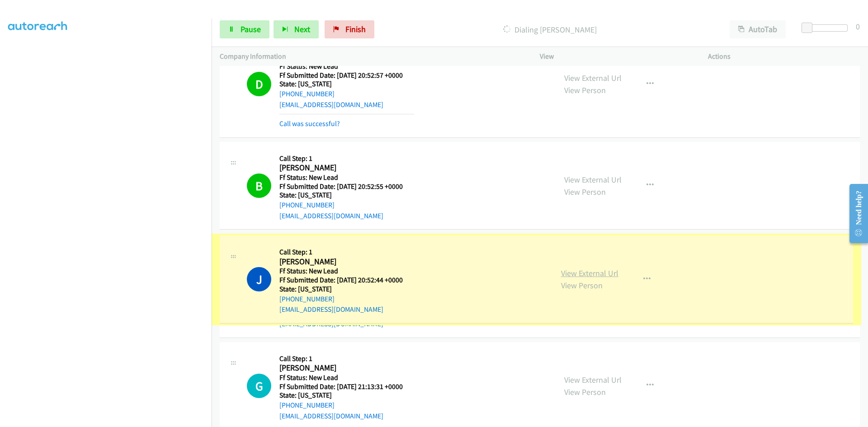 This screenshot has height=427, width=868. Describe the element at coordinates (244, 29) in the screenshot. I see `a: Pause` at that location.